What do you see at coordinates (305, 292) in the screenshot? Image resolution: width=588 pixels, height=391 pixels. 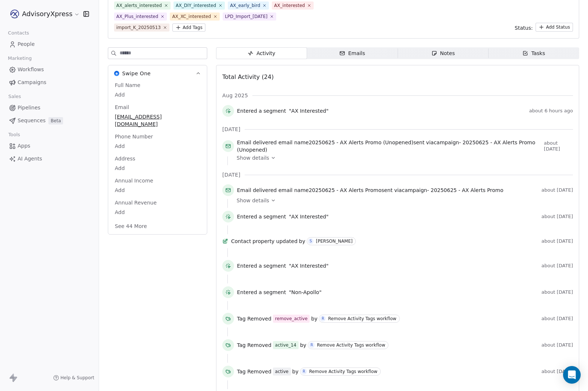 I see `span: "Non-Apollo"` at bounding box center [305, 292].